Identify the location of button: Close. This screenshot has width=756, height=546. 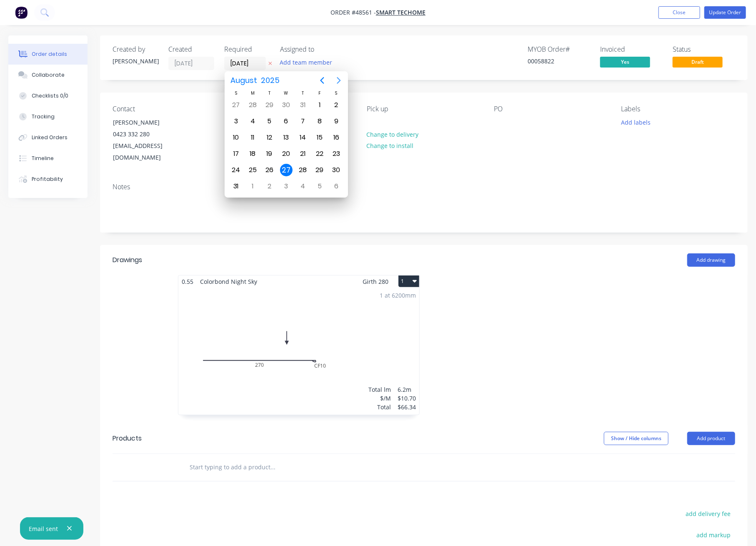
(679, 12).